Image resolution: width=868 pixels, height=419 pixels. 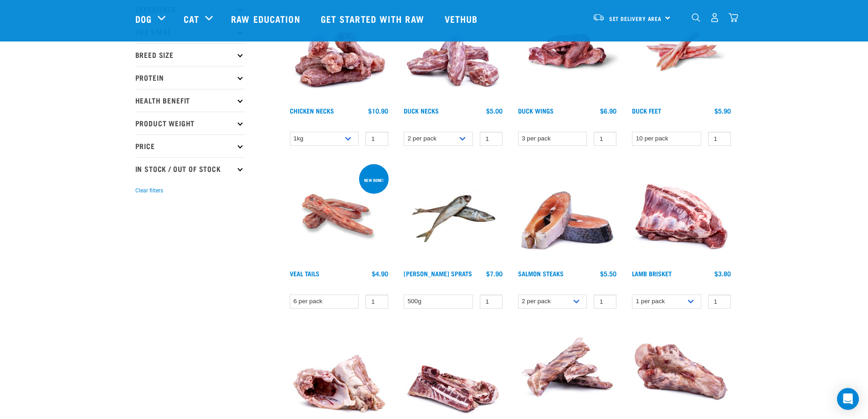 I want to click on img: Veal Tails, so click(x=339, y=214).